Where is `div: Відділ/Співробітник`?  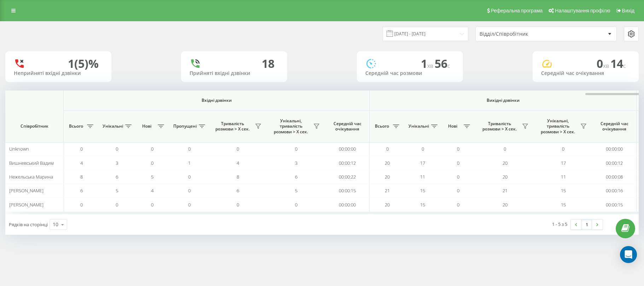 div: Відділ/Співробітник is located at coordinates (521, 34).